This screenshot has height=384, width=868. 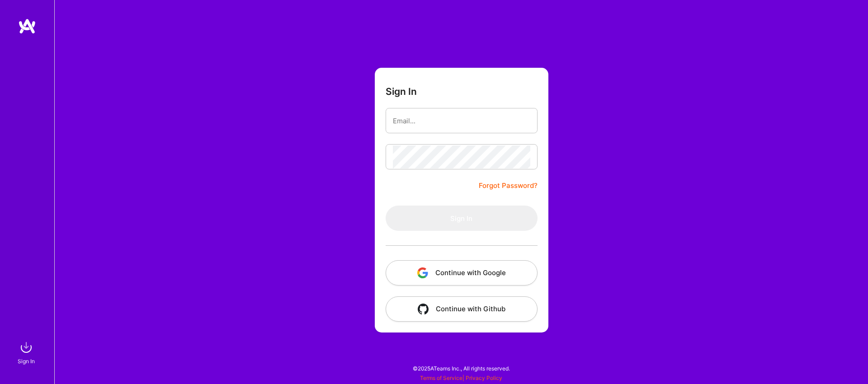 I want to click on a: Terms of Service, so click(x=441, y=378).